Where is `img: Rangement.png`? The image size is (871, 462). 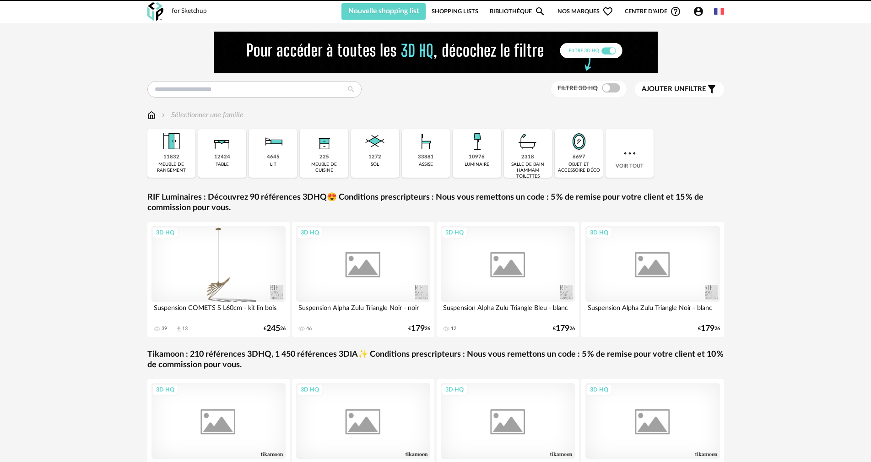 img: Rangement.png is located at coordinates (324, 141).